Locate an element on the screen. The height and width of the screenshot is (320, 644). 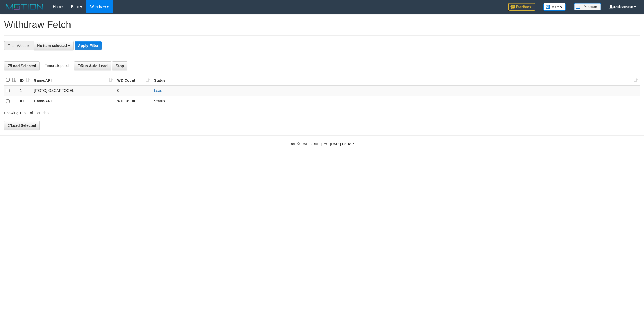
th: WD Count is located at coordinates (133, 101).